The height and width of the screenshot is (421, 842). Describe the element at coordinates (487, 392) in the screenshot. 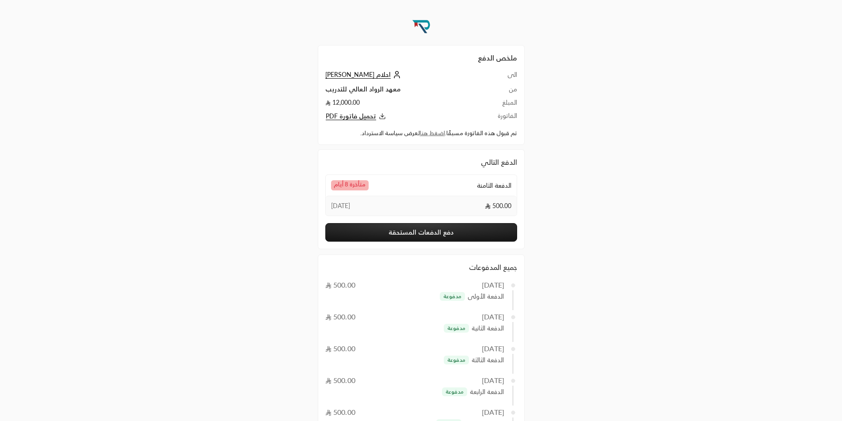

I see `span: الدفعة الرابعة` at that location.